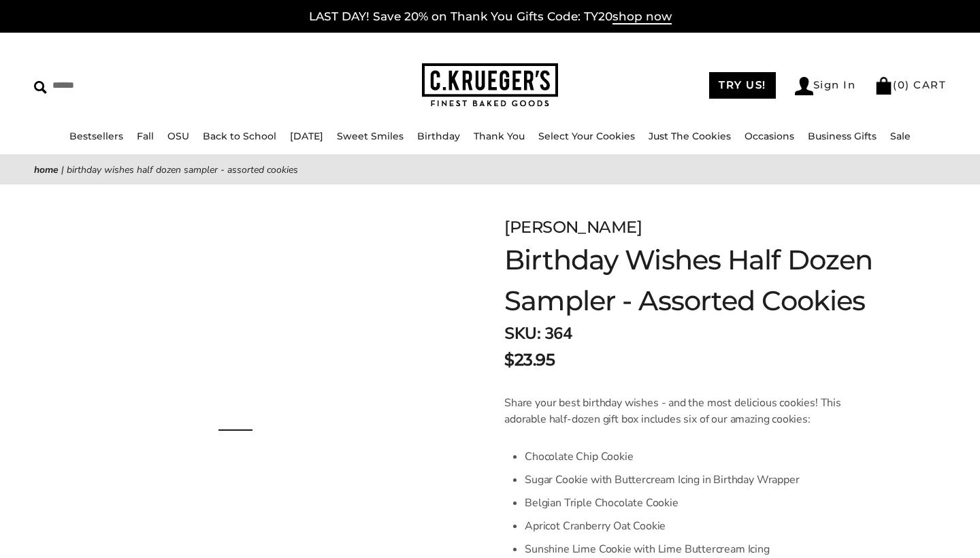  I want to click on a: Sweet Smiles, so click(370, 136).